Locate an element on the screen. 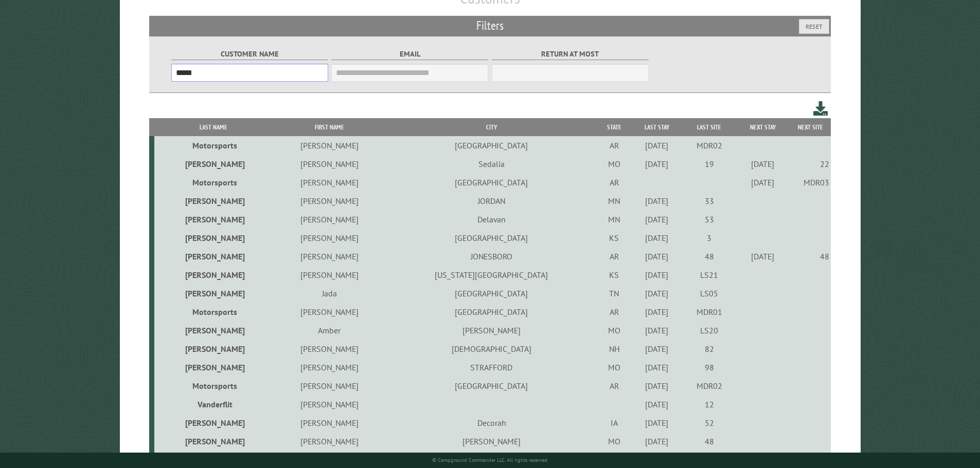 The height and width of the screenshot is (468, 980). td: 19 is located at coordinates (709, 164).